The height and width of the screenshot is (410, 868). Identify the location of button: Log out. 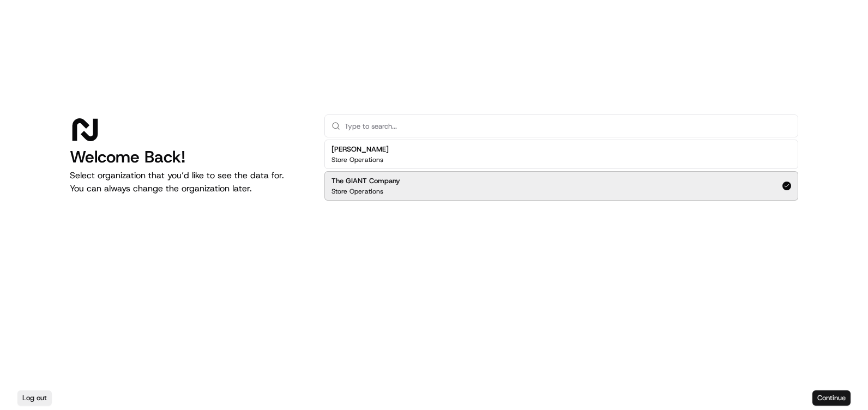
(34, 398).